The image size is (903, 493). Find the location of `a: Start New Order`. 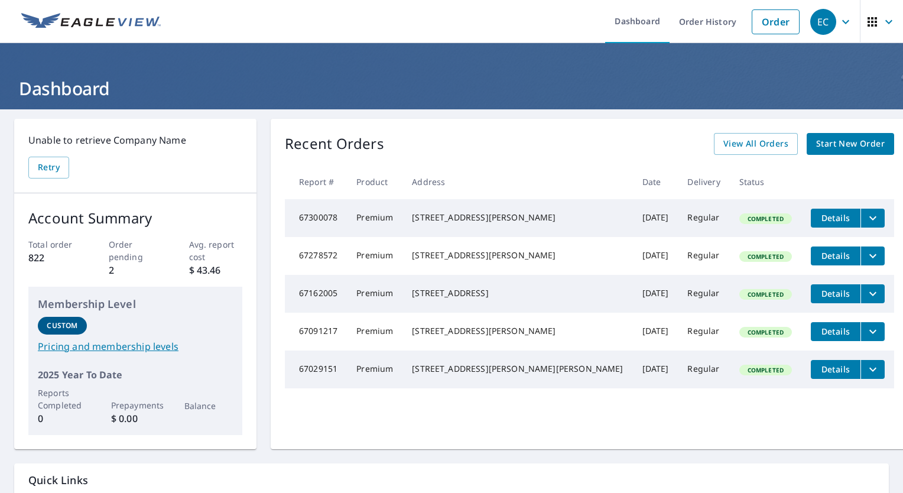

a: Start New Order is located at coordinates (850, 144).